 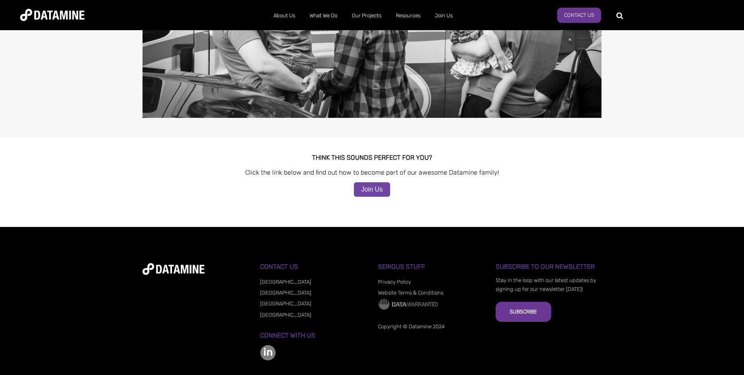 I want to click on a: About Us, so click(x=284, y=16).